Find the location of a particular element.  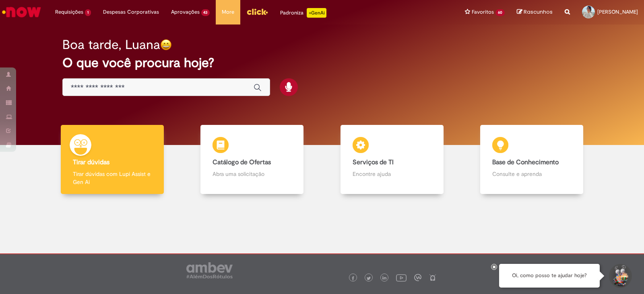

b: Catálogo de Ofertas is located at coordinates (241, 163).